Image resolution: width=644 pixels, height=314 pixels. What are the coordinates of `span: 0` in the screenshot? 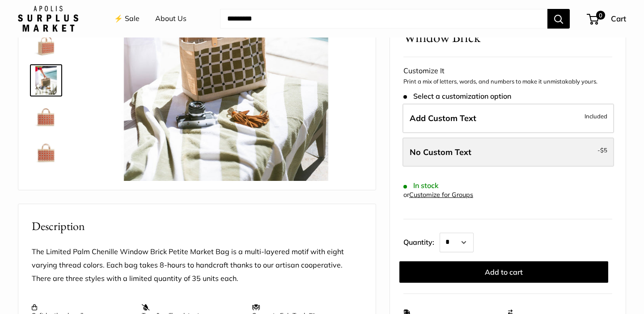 It's located at (600, 15).